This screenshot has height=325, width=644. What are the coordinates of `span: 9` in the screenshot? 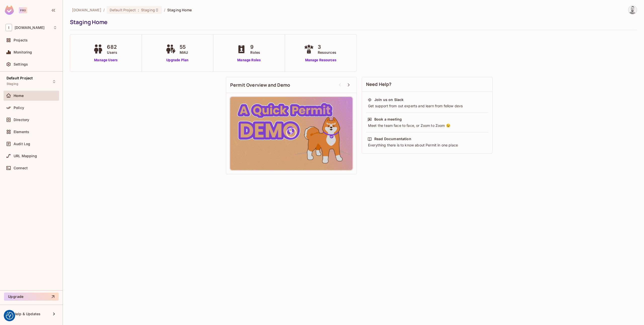 It's located at (255, 47).